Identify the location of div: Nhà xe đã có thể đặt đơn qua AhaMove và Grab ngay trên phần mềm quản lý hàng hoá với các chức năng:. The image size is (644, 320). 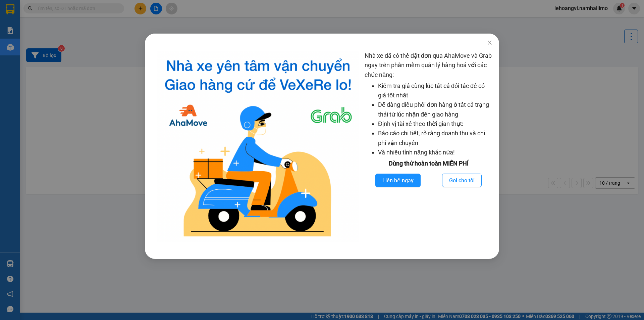
(429, 146).